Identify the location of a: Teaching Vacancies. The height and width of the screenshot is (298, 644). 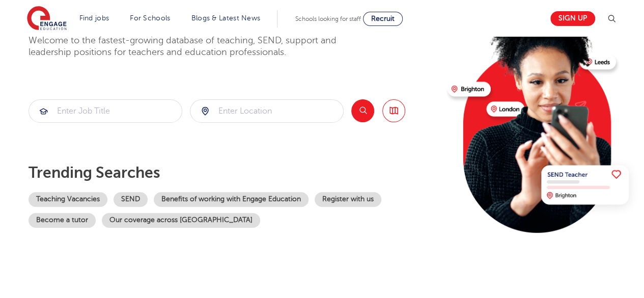
(67, 199).